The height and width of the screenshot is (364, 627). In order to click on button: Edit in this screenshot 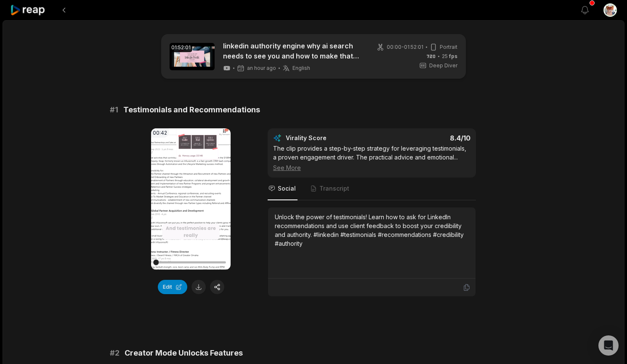, I will do `click(172, 287)`.